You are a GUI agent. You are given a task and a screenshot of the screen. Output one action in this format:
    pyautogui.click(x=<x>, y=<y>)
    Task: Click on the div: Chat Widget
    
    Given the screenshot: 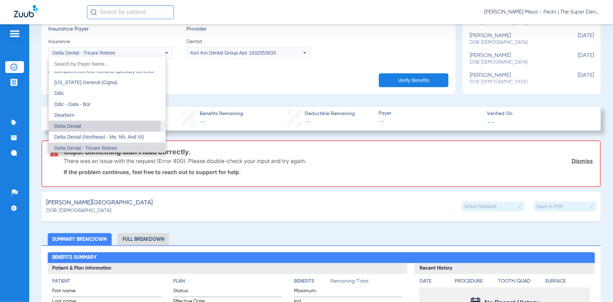 What is the action you would take?
    pyautogui.click(x=596, y=286)
    